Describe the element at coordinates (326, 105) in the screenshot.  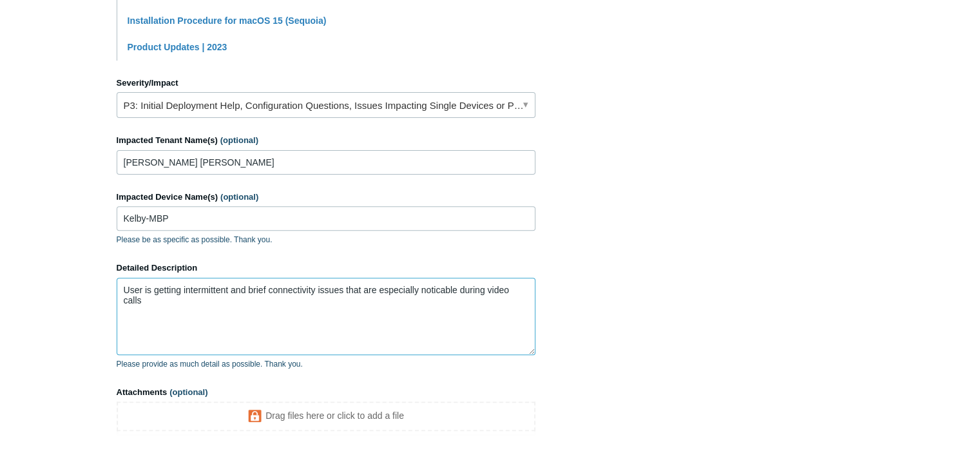
I see `a: P3: Initial Deployment Help, Configuration Questions, Issues Impacting Single Devices or Past Out...` at that location.